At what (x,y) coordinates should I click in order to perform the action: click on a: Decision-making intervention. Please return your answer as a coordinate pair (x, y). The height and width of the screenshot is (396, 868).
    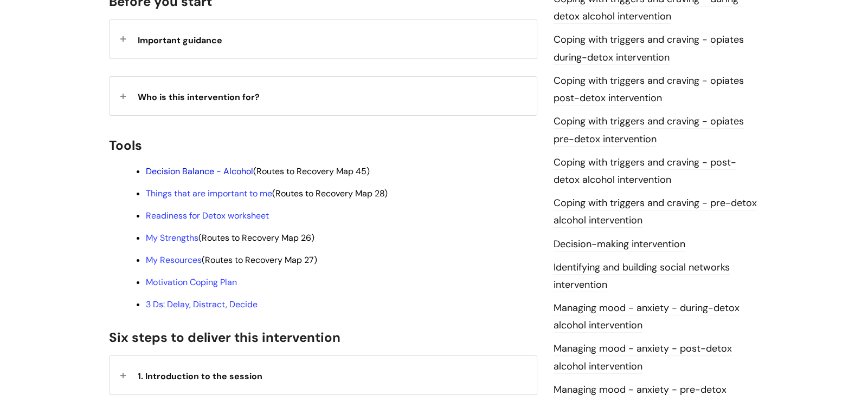
    Looking at the image, I should click on (619, 245).